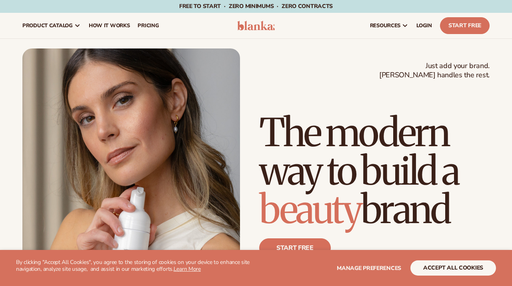  What do you see at coordinates (136, 266) in the screenshot?
I see `p: By clicking "Accept All Cookies", you agree to the storing of cookies on your device to enhance s...` at bounding box center [136, 266].